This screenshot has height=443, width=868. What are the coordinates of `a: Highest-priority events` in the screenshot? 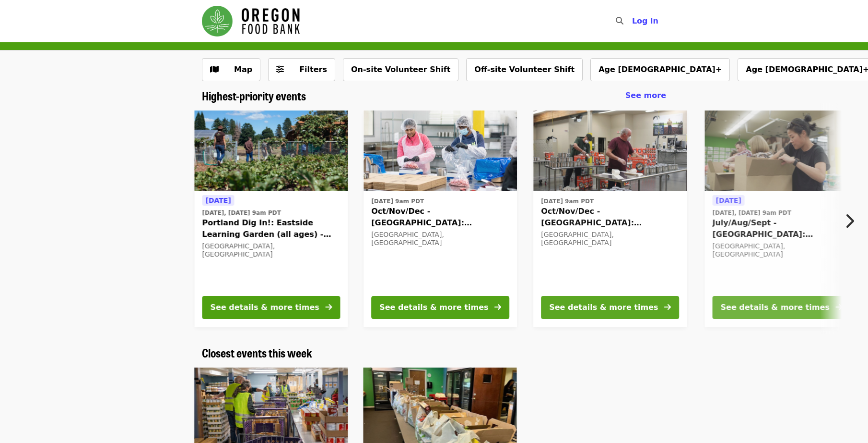 It's located at (253, 95).